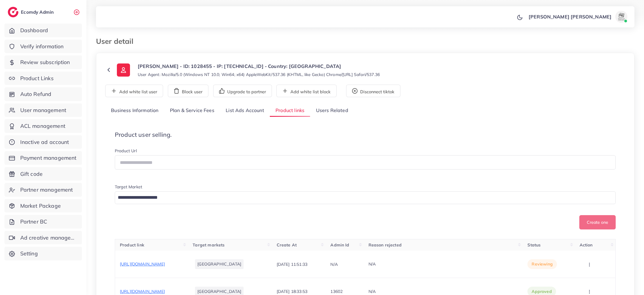 Image resolution: width=644 pixels, height=295 pixels. Describe the element at coordinates (362, 198) in the screenshot. I see `input: Search for option` at that location.